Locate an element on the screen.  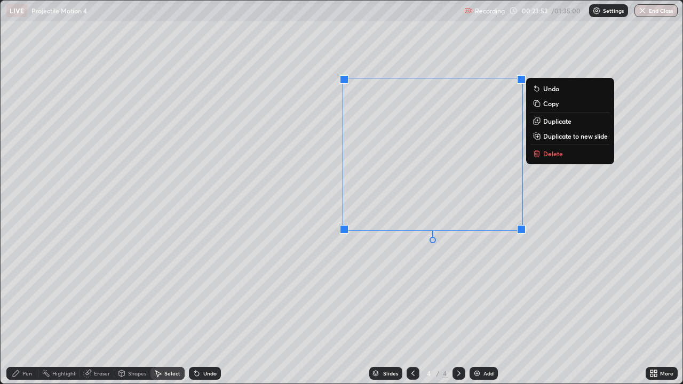
div: Select is located at coordinates (172, 374).